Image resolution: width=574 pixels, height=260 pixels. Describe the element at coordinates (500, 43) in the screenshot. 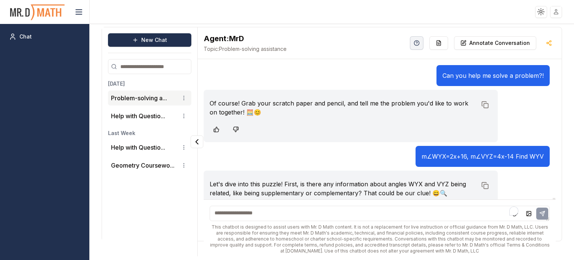

I see `p: Annotate Conversation` at that location.